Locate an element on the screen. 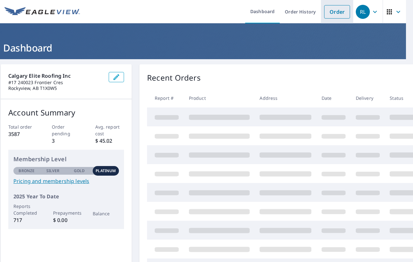 This screenshot has width=413, height=262. a: Order is located at coordinates (337, 12).